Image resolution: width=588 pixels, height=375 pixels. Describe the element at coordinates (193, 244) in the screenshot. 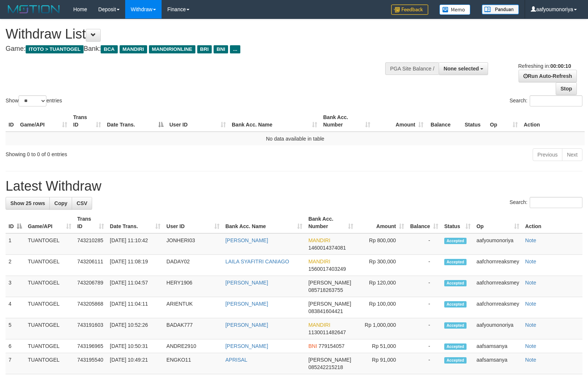

I see `td: JONHERI03` at that location.